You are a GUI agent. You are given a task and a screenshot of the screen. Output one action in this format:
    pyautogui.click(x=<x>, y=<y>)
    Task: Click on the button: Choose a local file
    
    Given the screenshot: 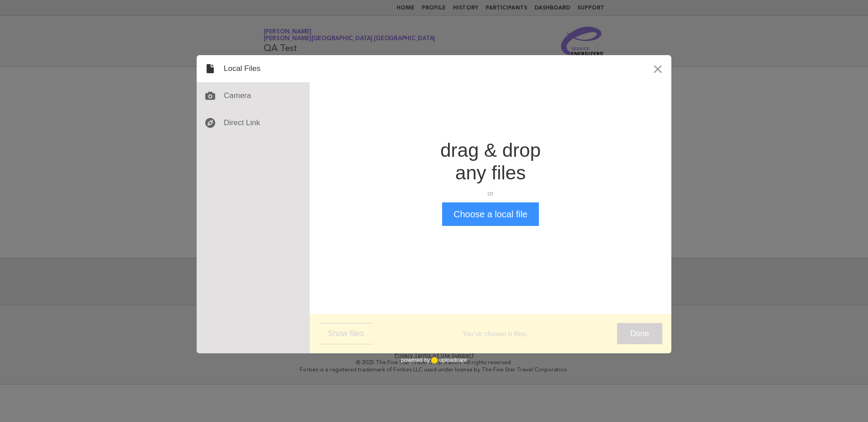 What is the action you would take?
    pyautogui.click(x=491, y=214)
    